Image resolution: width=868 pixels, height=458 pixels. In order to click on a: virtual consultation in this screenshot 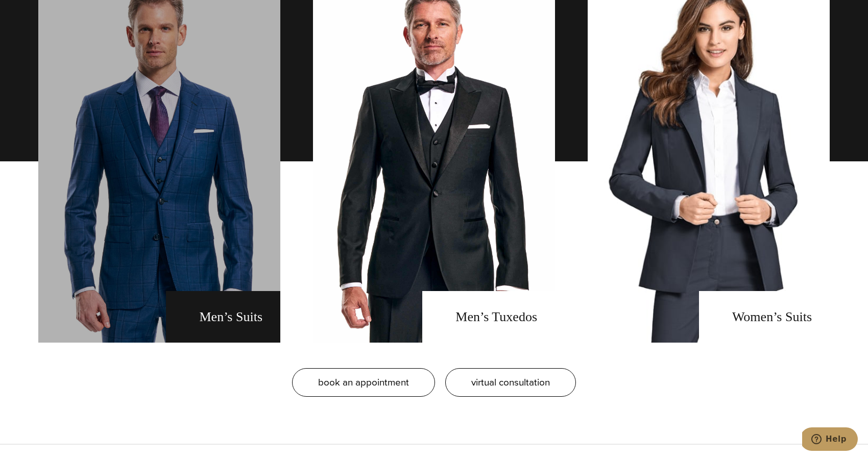, I will do `click(511, 382)`.